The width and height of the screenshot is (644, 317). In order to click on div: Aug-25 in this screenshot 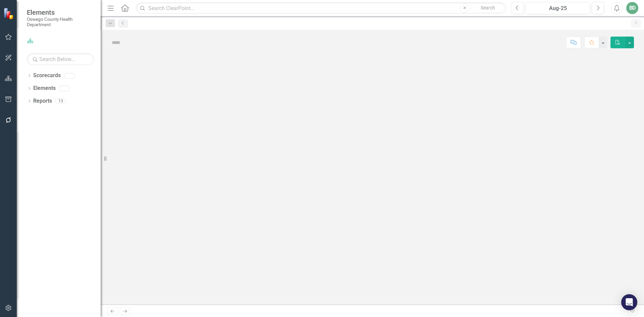, I will do `click(557, 8)`.